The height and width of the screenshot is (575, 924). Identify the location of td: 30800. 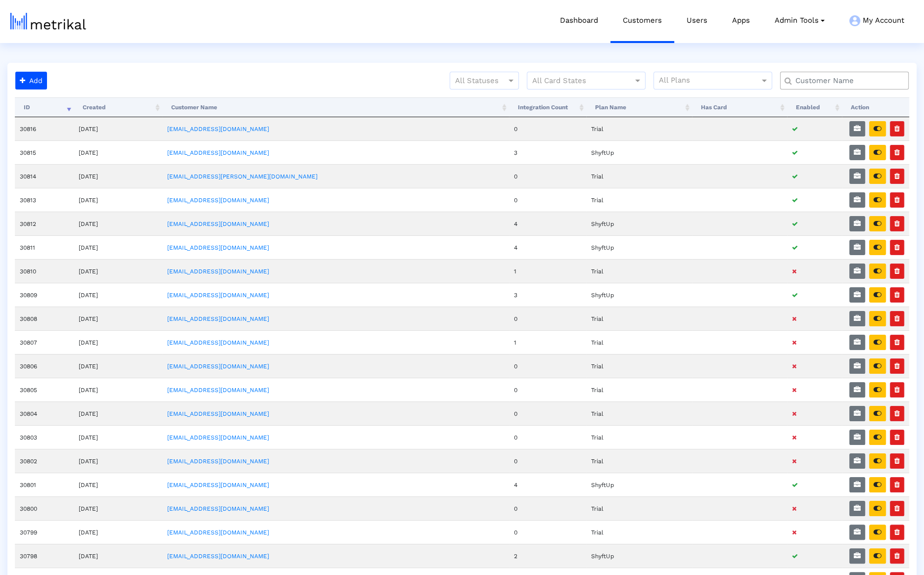
(44, 508).